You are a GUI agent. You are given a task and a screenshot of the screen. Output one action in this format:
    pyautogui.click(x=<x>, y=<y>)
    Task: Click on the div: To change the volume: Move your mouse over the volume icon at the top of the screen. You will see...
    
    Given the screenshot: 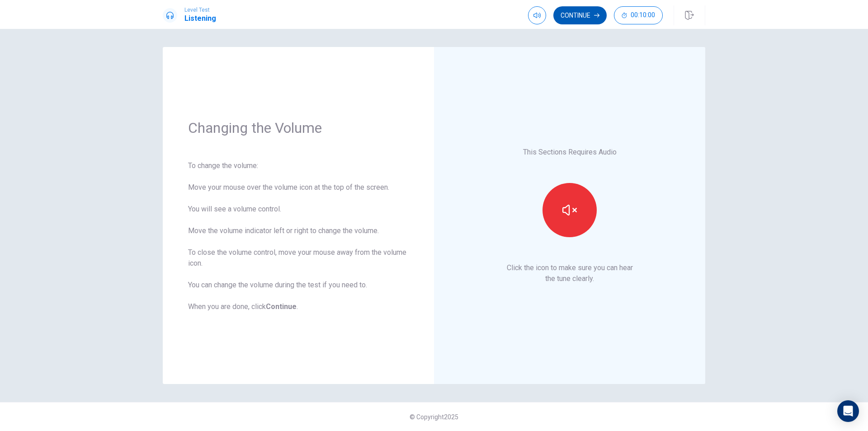 What is the action you would take?
    pyautogui.click(x=299, y=236)
    